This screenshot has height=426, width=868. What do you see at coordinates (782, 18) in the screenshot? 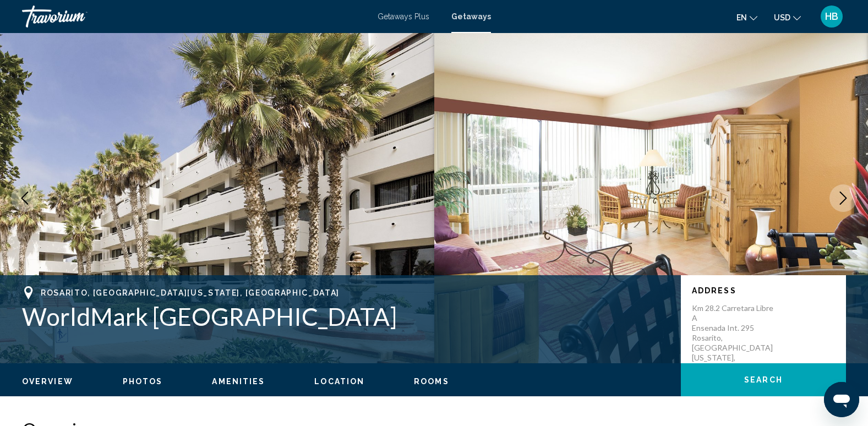
I see `span: USD` at bounding box center [782, 18].